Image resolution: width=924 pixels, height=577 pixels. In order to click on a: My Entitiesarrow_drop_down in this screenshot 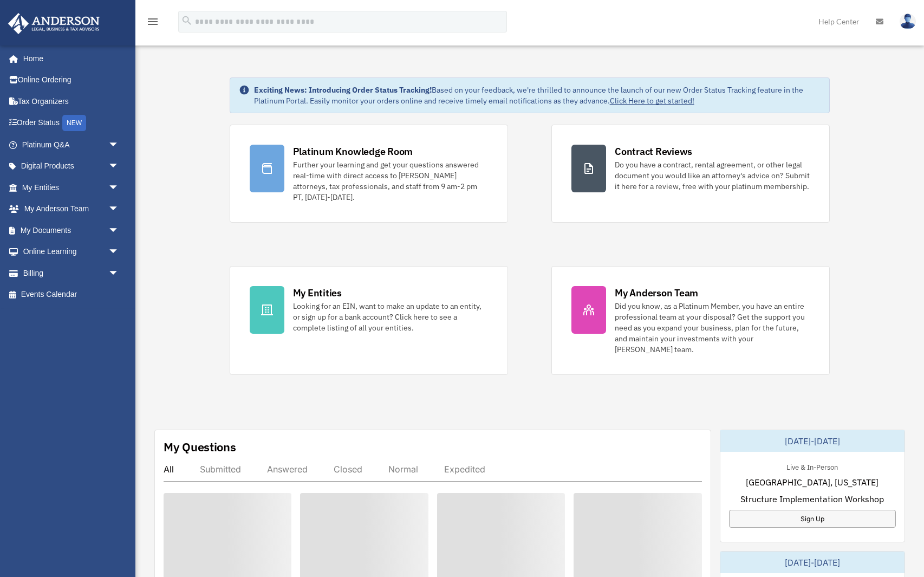, I will do `click(72, 188)`.